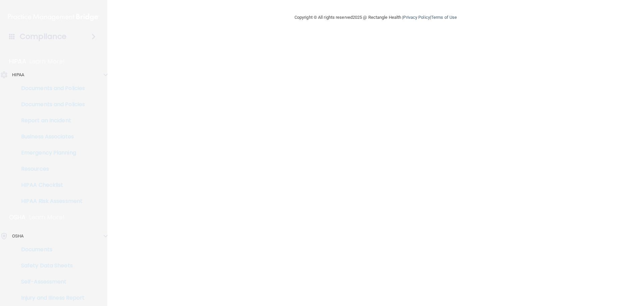 The width and height of the screenshot is (644, 306). What do you see at coordinates (54, 17) in the screenshot?
I see `img: PMB logo` at bounding box center [54, 17].